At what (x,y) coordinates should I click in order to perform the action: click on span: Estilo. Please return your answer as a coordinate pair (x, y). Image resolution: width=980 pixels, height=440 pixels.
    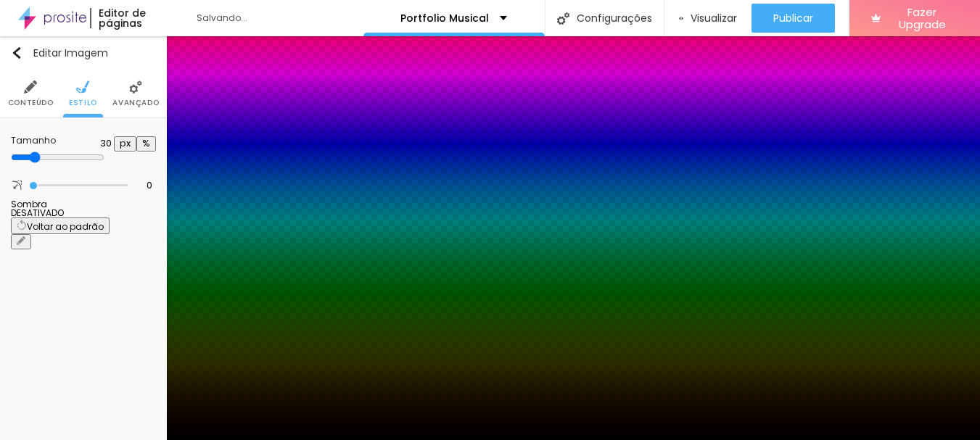
    Looking at the image, I should click on (83, 103).